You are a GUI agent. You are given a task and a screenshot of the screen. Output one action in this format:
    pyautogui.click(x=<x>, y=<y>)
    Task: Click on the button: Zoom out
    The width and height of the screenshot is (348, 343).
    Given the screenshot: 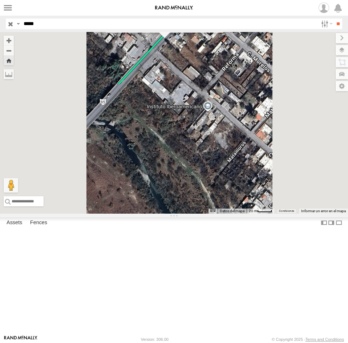 What is the action you would take?
    pyautogui.click(x=9, y=51)
    